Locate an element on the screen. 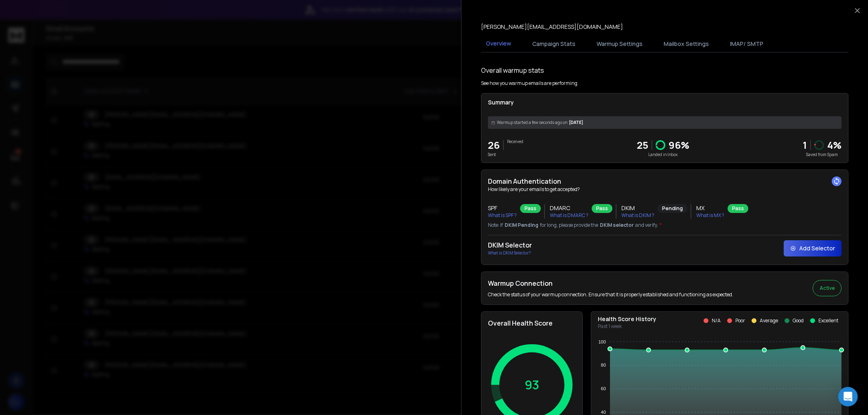 This screenshot has height=415, width=868. p: See how you warmup emails are performing is located at coordinates (529, 83).